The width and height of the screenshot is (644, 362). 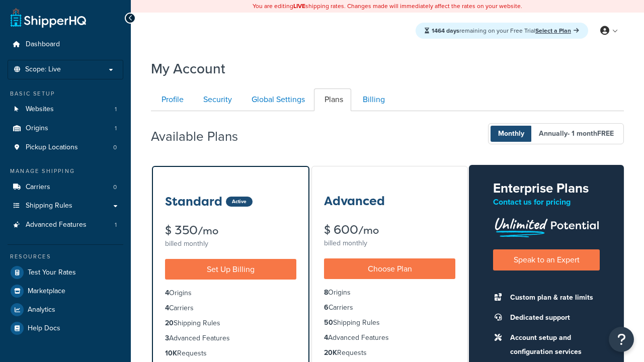 I want to click on li: Websites, so click(x=65, y=109).